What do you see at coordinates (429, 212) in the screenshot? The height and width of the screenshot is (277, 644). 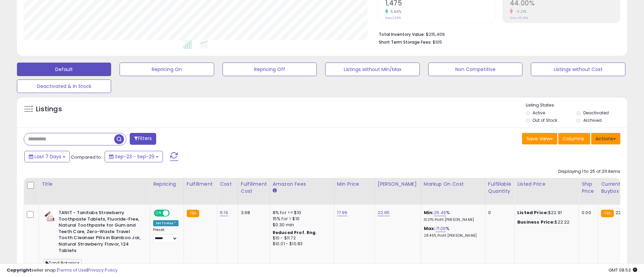 I see `b: Min:` at bounding box center [429, 212].